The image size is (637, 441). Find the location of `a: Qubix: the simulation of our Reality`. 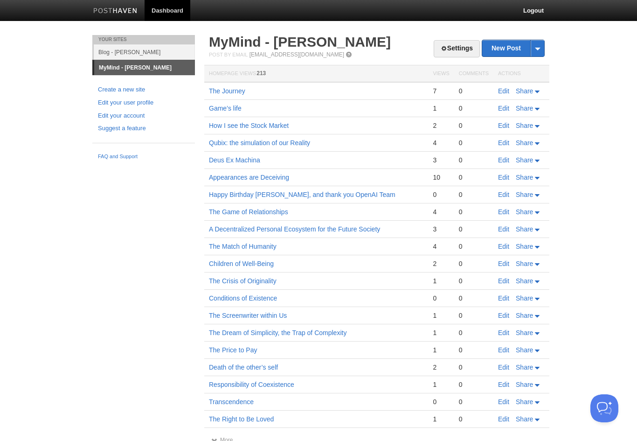

a: Qubix: the simulation of our Reality is located at coordinates (259, 143).